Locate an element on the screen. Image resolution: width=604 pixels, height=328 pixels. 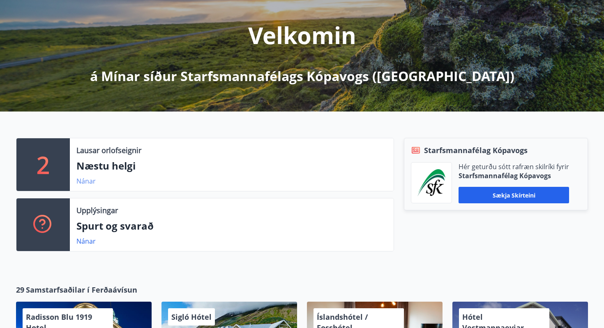
p: 2 is located at coordinates (43, 164).